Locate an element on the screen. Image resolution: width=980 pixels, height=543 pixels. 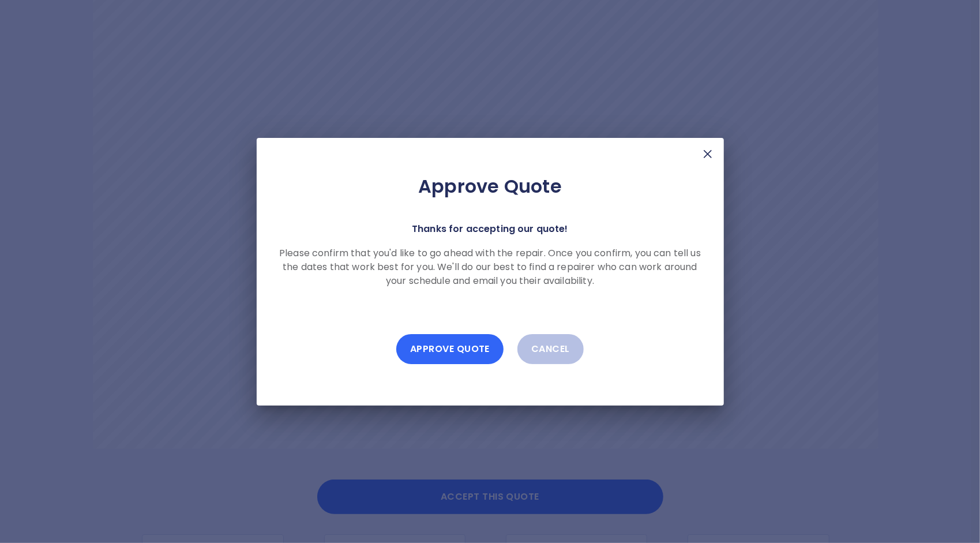
img: X Mark is located at coordinates (708, 154).